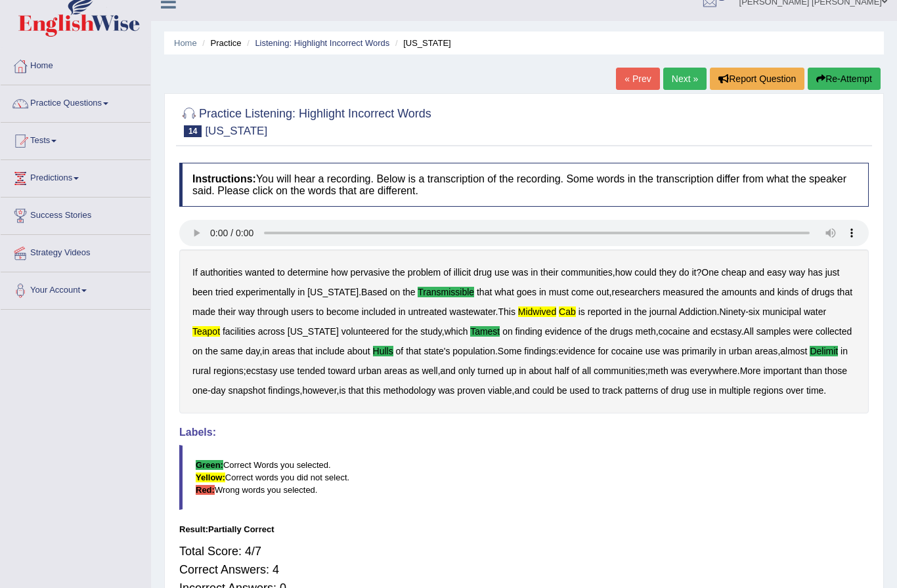 The height and width of the screenshot is (588, 897). What do you see at coordinates (425, 272) in the screenshot?
I see `b: problem` at bounding box center [425, 272].